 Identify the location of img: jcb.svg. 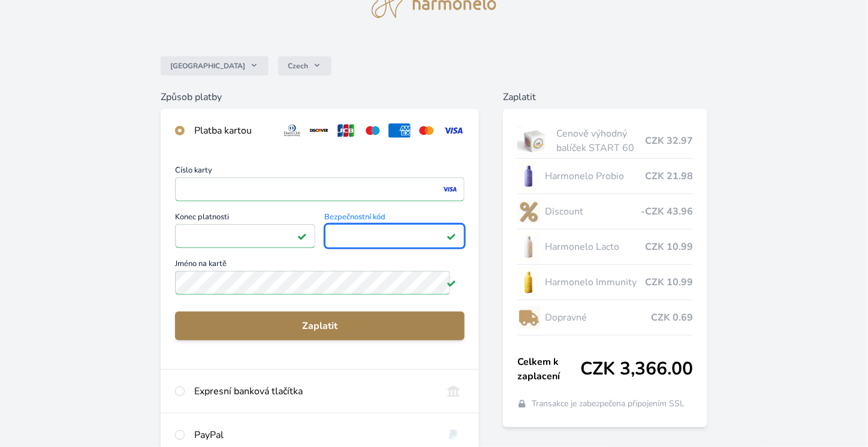
(346, 131).